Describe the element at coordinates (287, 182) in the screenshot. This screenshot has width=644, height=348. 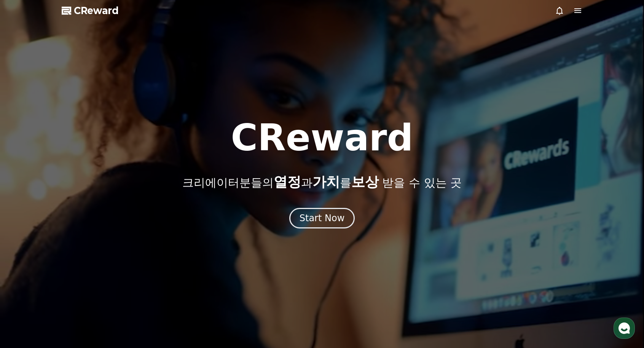
I see `span: 열정` at that location.